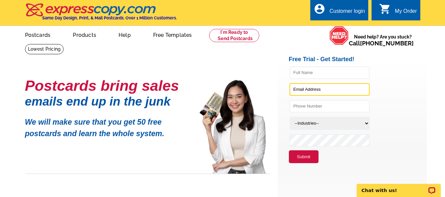 The width and height of the screenshot is (445, 197). I want to click on img: help, so click(339, 36).